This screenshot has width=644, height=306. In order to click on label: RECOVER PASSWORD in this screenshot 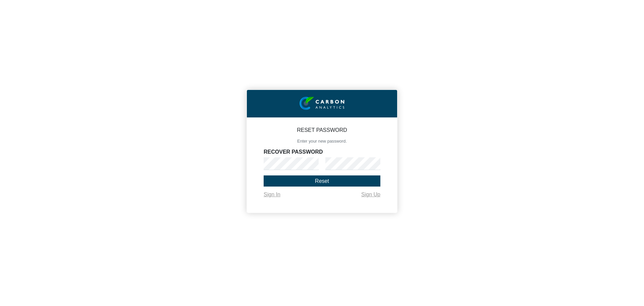, I will do `click(294, 152)`.